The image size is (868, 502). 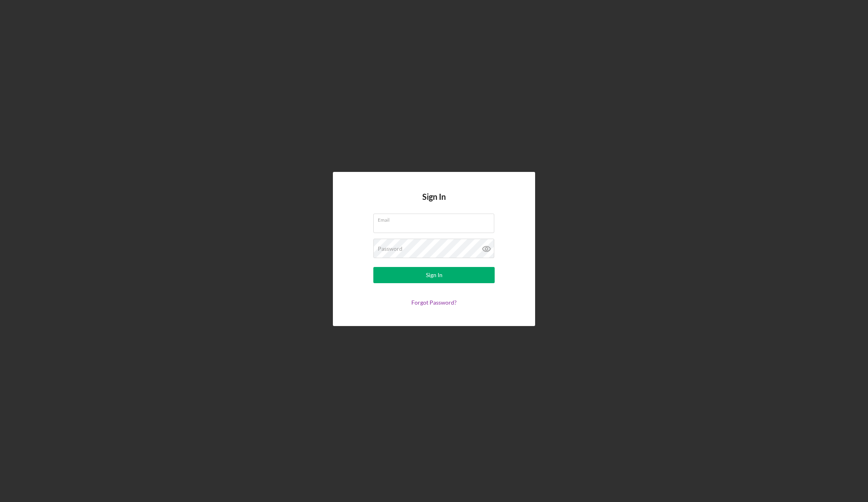 I want to click on h4: Sign In, so click(x=434, y=203).